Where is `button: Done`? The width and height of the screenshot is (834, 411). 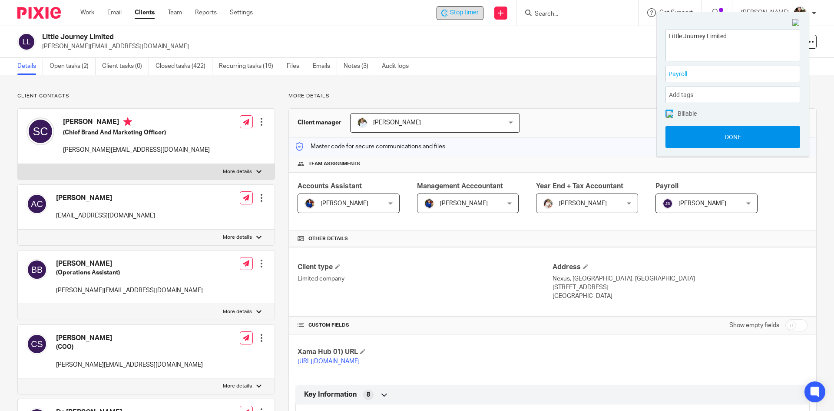 button: Done is located at coordinates (733, 137).